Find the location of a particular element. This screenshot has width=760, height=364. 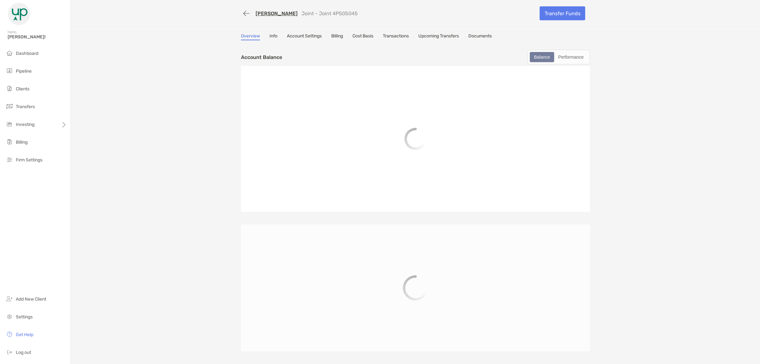

a: Overview is located at coordinates (250, 37).